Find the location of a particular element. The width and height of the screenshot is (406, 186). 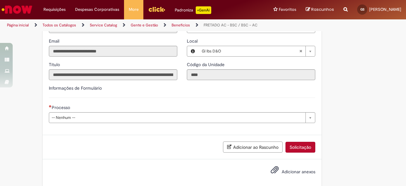

button: Local, Visualizar este registro Gl Ibs D&O is located at coordinates (193, 51).